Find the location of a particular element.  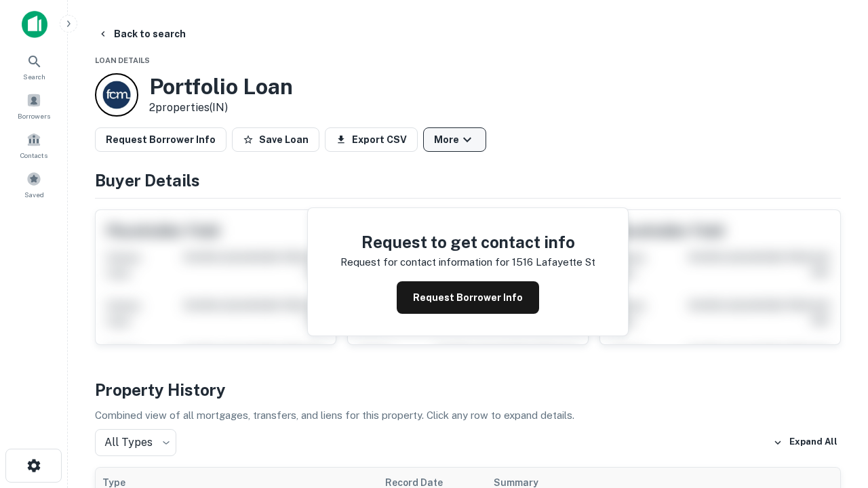

button: Export CSV is located at coordinates (371, 140).